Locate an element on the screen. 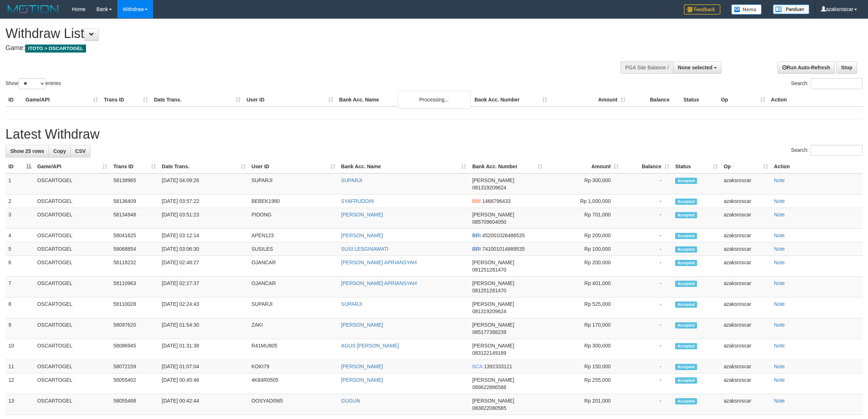 The height and width of the screenshot is (419, 868). th: Bank Acc. Name: activate to sort column ascending is located at coordinates (404, 166).